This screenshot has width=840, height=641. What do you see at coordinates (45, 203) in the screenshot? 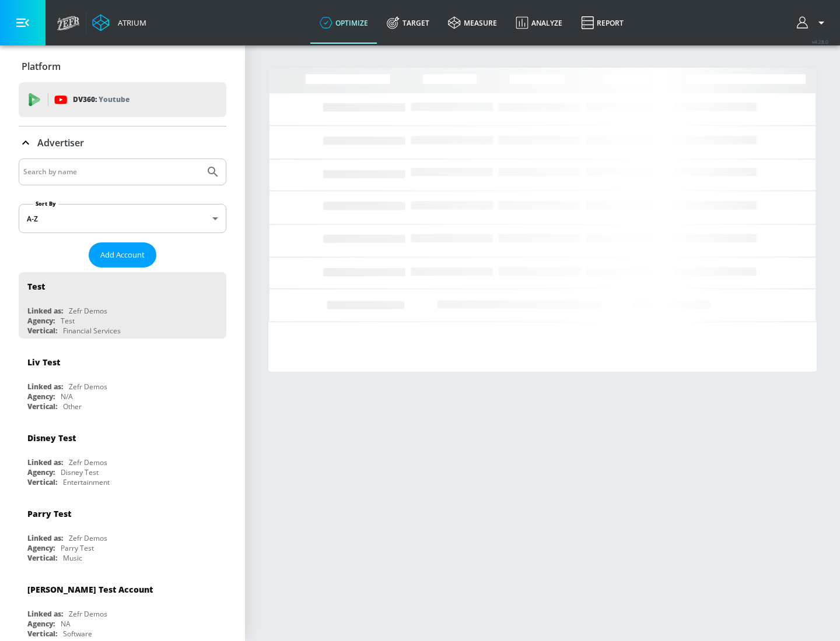
I see `label: Sort By` at bounding box center [45, 203].